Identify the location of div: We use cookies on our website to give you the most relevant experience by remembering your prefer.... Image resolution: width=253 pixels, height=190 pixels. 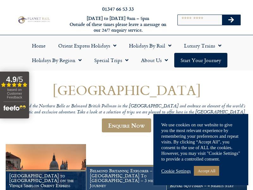
(201, 142).